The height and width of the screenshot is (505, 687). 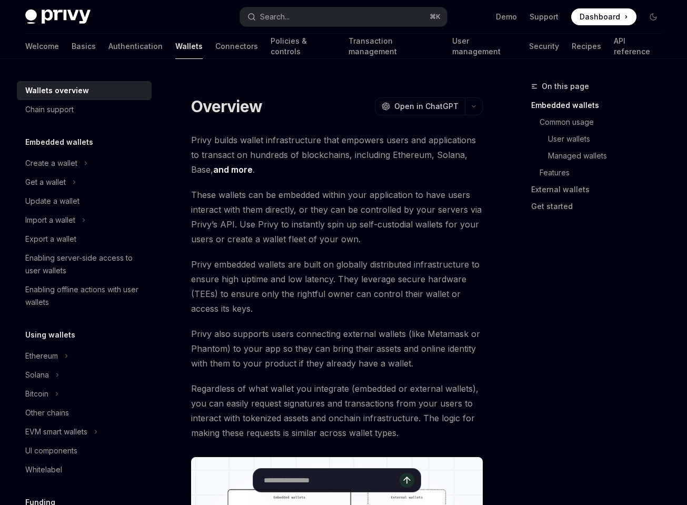 What do you see at coordinates (189, 46) in the screenshot?
I see `a: Wallets` at bounding box center [189, 46].